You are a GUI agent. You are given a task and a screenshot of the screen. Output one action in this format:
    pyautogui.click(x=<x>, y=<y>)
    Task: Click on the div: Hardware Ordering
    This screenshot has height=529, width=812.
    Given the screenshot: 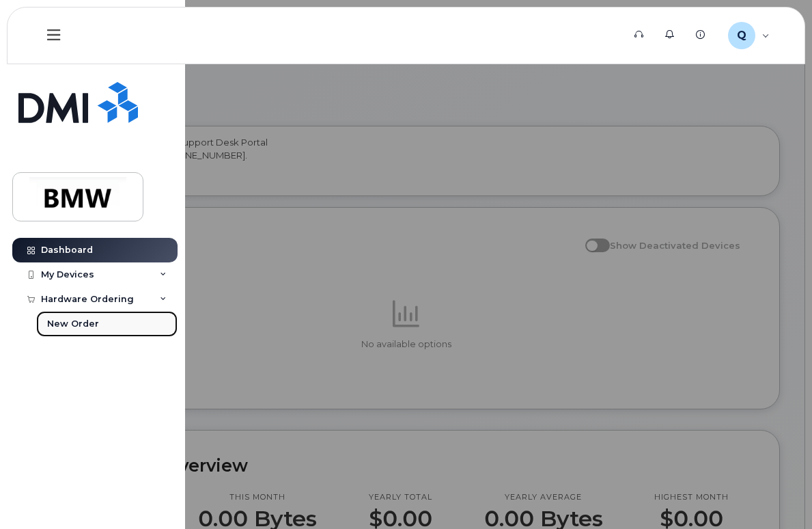 What is the action you would take?
    pyautogui.click(x=87, y=300)
    